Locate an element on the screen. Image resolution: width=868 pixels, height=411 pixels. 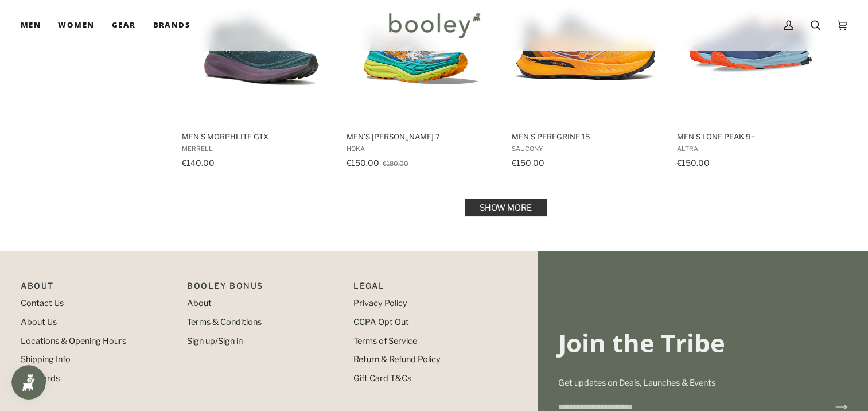
img: Booley is located at coordinates (434, 25).